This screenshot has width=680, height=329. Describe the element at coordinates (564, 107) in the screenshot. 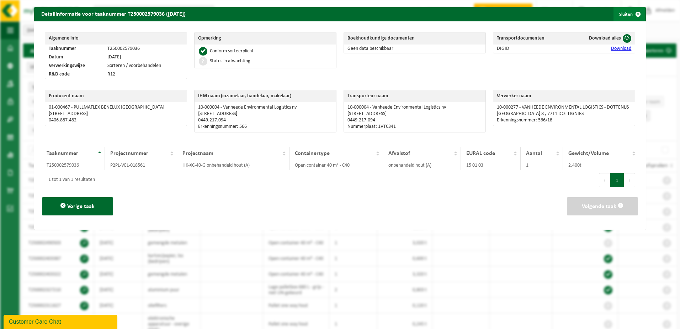

I see `p: 10-000277 - VANHEEDE ENVIRONMENTAL LOGISTICS - DOTTENIJS` at that location.